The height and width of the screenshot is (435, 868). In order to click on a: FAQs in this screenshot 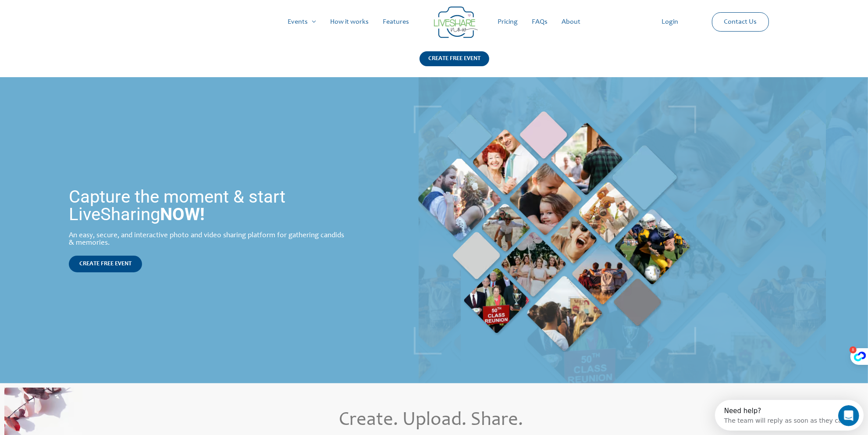, I will do `click(540, 22)`.